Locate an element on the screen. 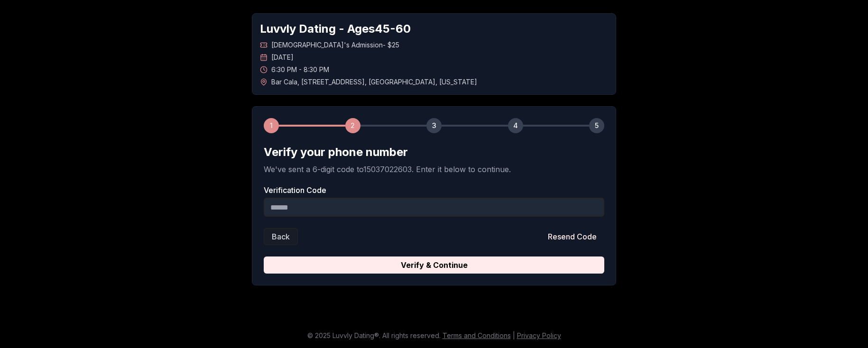 The width and height of the screenshot is (868, 348). h1: Luvvly Dating - Ages 45 - 60 is located at coordinates (434, 29).